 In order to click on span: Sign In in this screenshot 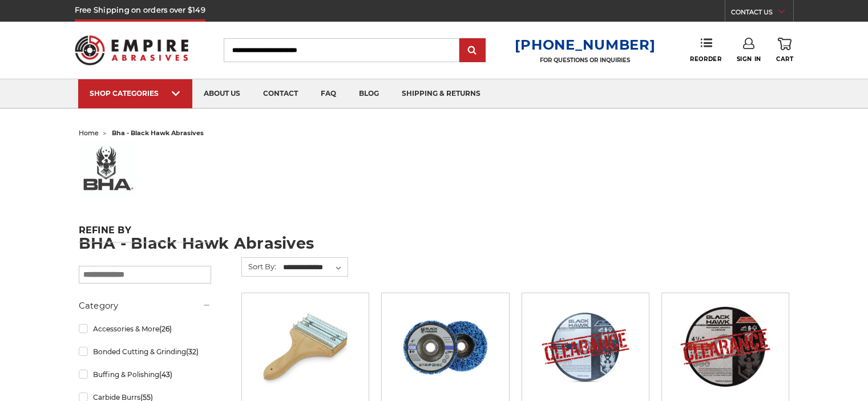, I will do `click(749, 59)`.